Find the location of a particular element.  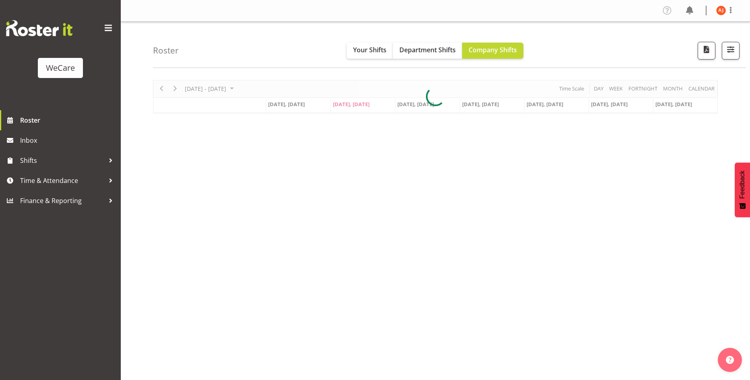

span: Time & Attendance is located at coordinates (62, 181).